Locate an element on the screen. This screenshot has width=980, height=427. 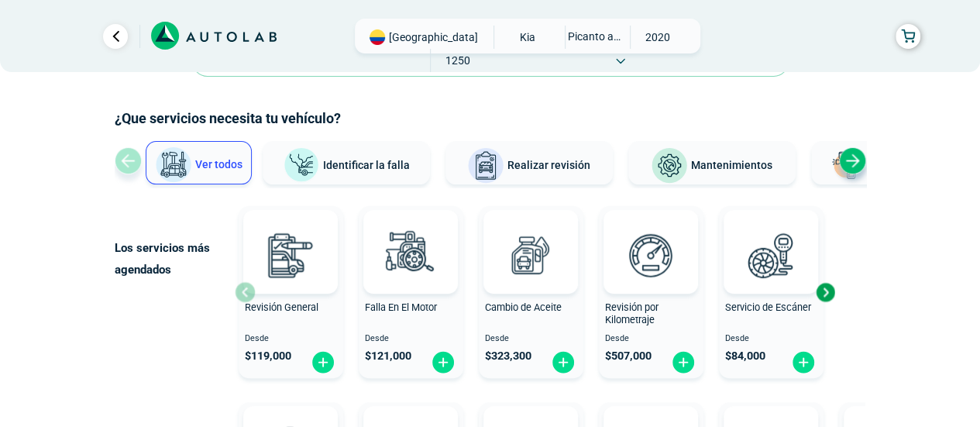
img: Latonería y Pintura is located at coordinates (846, 166).